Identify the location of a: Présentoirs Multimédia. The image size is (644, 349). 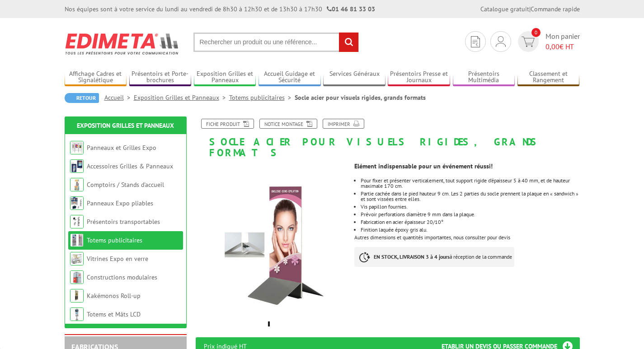
(484, 77).